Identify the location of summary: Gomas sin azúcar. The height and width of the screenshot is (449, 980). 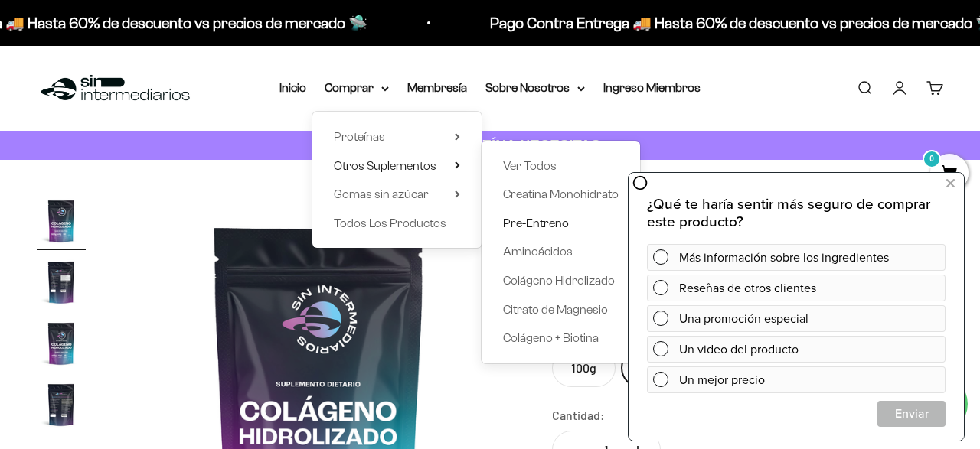
(397, 194).